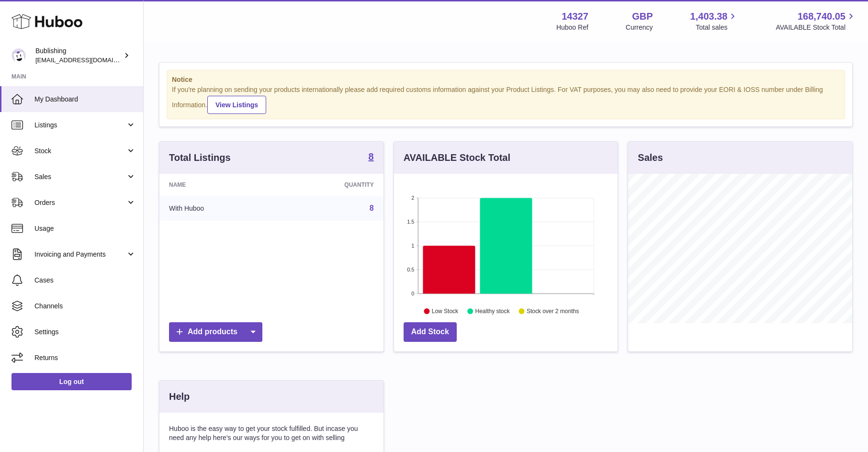 The image size is (868, 452). What do you see at coordinates (816, 21) in the screenshot?
I see `a: 168,740.05 AVAILABLE Stock Total` at bounding box center [816, 21].